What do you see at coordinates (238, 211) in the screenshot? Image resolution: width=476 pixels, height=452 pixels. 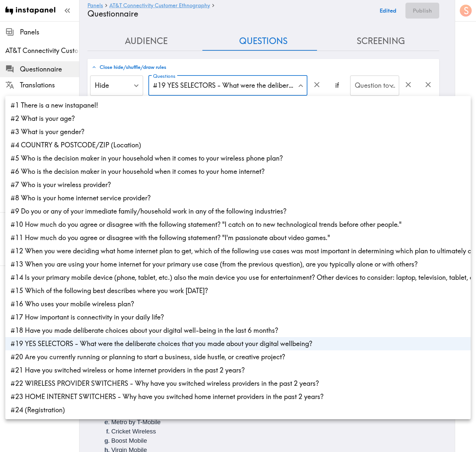 I see `li: #9 Do you or any of your immediate family/household work in any of the following industries?` at bounding box center [238, 211].